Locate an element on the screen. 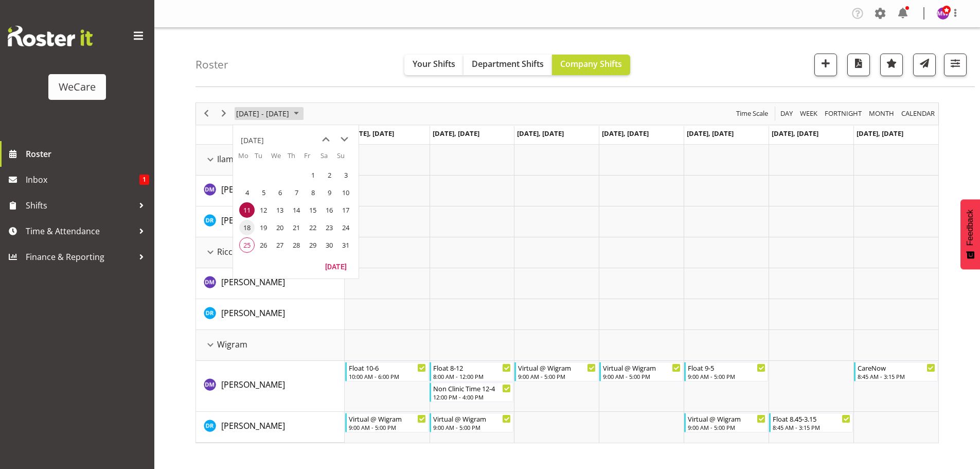 The height and width of the screenshot is (469, 980). table: Timeline Week of August 11, 2025 is located at coordinates (642, 293).